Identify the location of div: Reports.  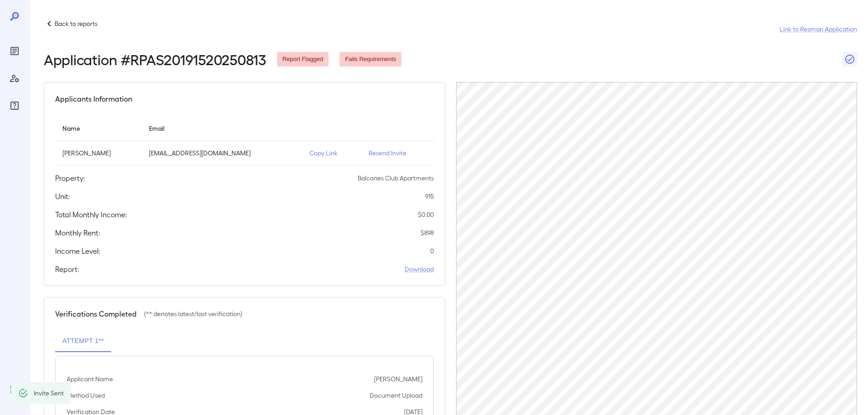
(14, 51).